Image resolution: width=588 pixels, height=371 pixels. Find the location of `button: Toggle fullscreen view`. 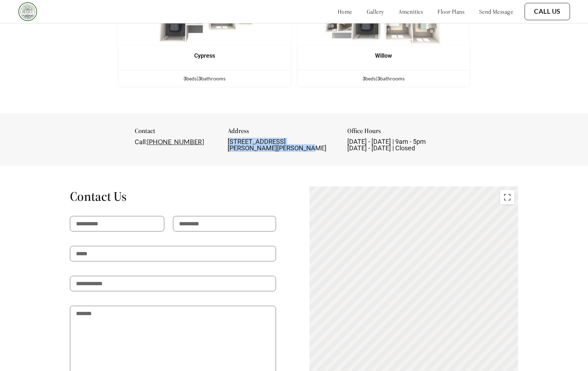

button: Toggle fullscreen view is located at coordinates (508, 197).